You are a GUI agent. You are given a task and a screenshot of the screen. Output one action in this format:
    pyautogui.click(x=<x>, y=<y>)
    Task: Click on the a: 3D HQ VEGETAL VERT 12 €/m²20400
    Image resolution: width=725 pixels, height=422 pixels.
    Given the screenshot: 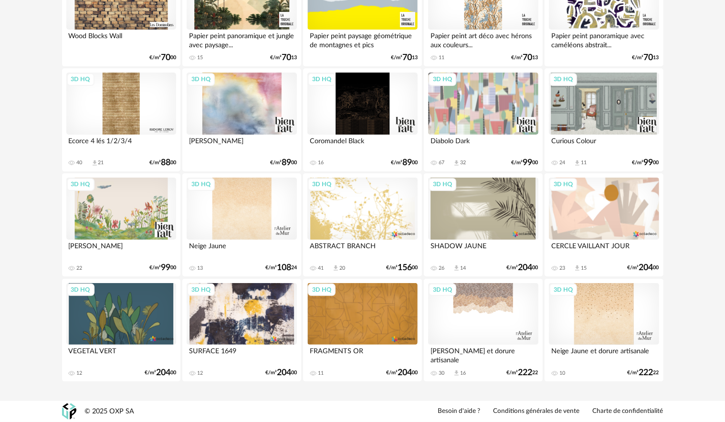 What is the action you would take?
    pyautogui.click(x=121, y=330)
    